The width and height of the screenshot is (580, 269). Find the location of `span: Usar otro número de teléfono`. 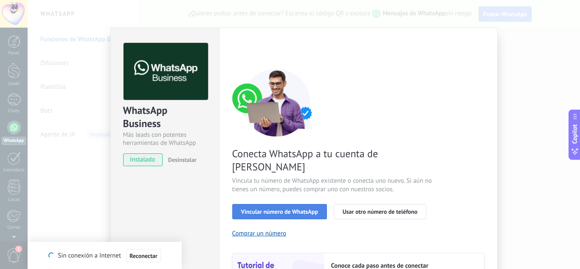

span: Usar otro número de teléfono is located at coordinates (380, 211).